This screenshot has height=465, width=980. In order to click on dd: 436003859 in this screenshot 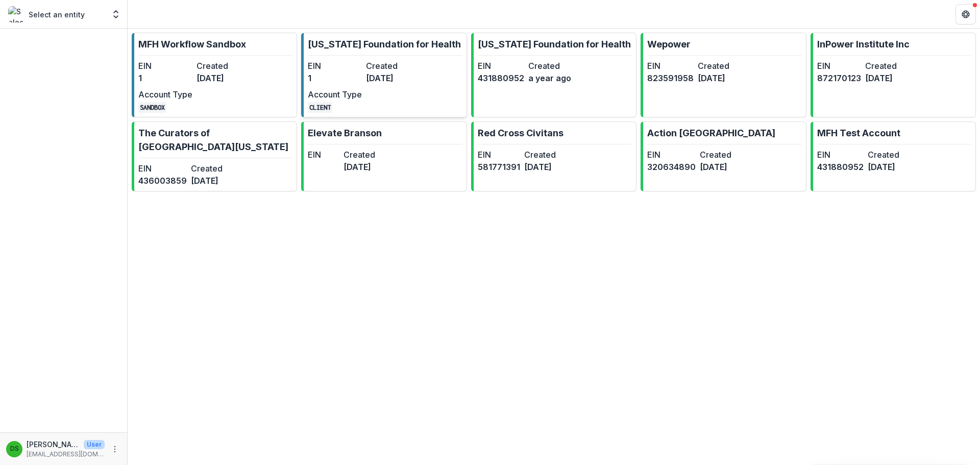, I will do `click(162, 181)`.